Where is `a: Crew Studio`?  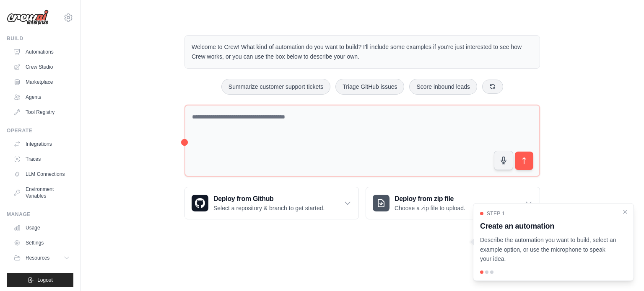 a: Crew Studio is located at coordinates (41, 67).